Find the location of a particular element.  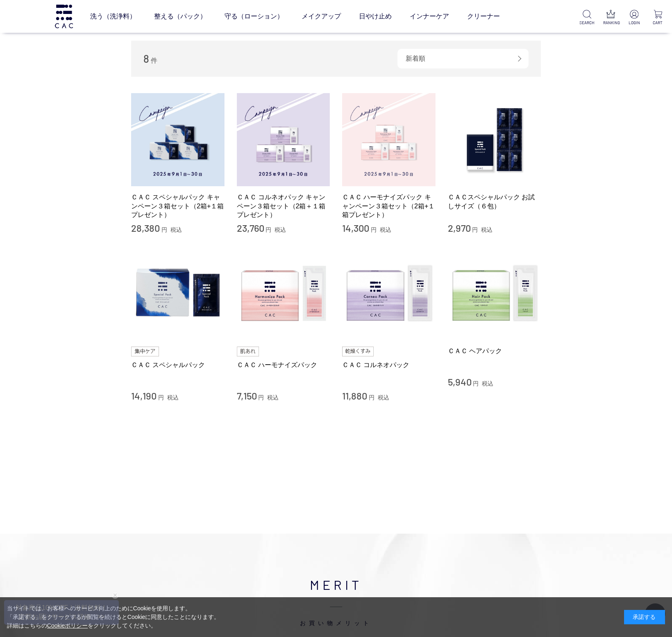

p: SEARCH is located at coordinates (587, 23).